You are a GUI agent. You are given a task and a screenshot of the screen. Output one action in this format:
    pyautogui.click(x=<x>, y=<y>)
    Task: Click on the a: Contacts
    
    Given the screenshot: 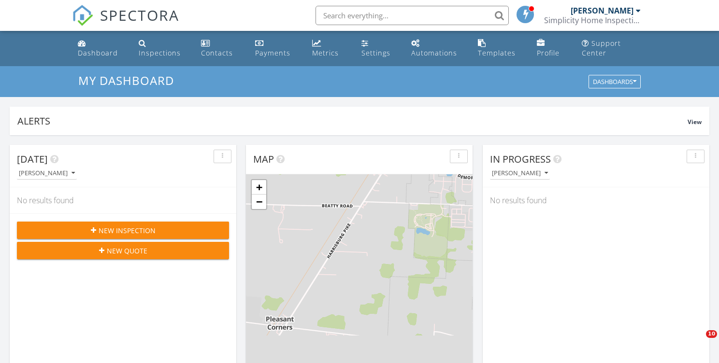 What is the action you would take?
    pyautogui.click(x=220, y=48)
    